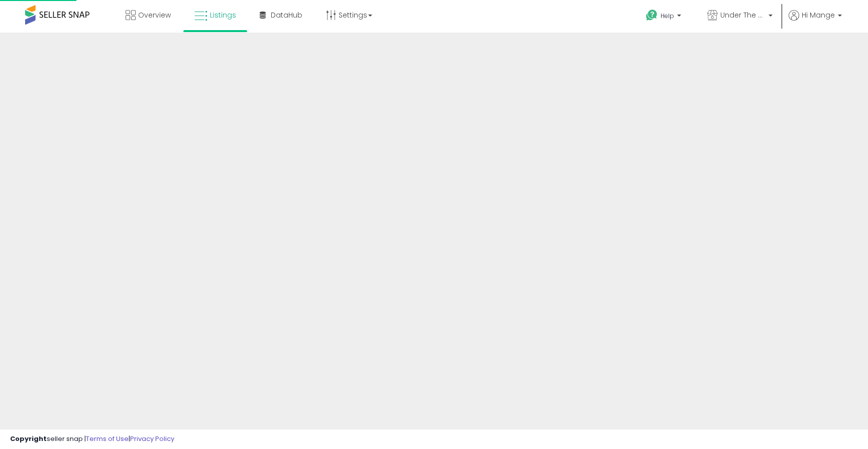  Describe the element at coordinates (153, 439) in the screenshot. I see `a: Privacy Policy` at that location.